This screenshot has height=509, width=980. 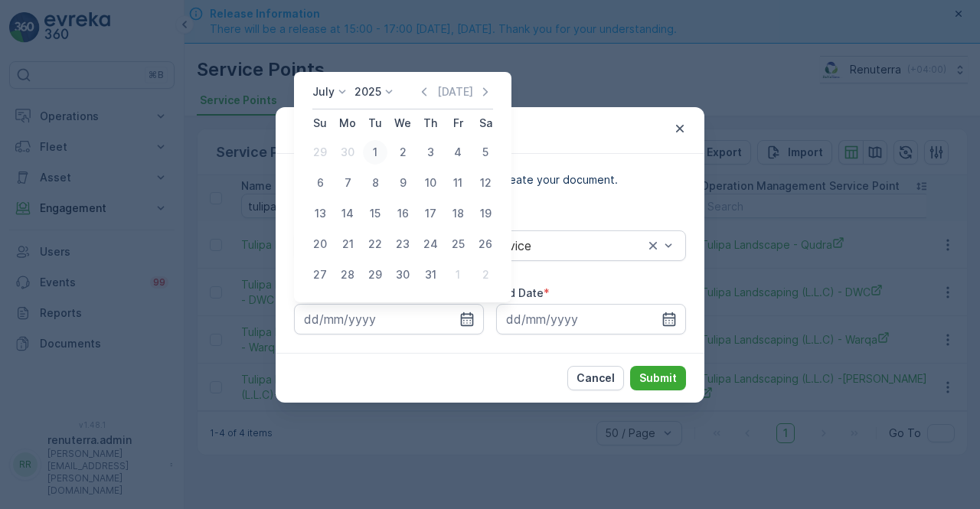 I want to click on div: 4, so click(x=458, y=152).